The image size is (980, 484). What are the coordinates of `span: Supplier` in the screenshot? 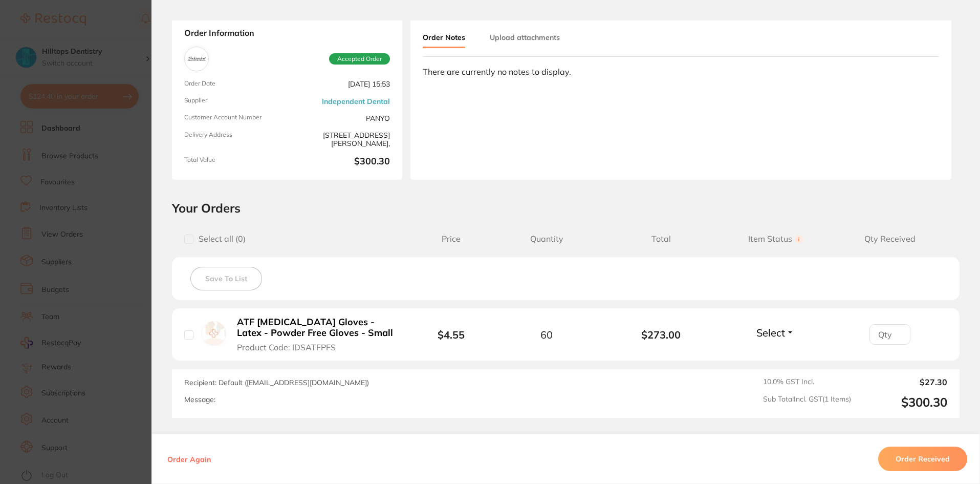 It's located at (233, 101).